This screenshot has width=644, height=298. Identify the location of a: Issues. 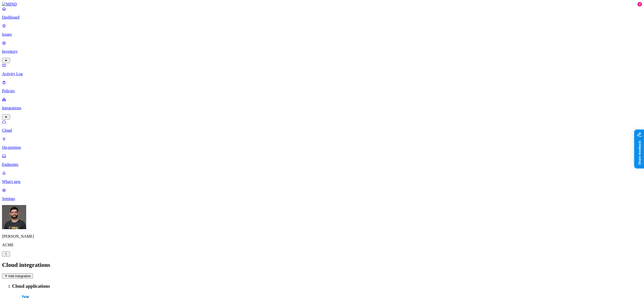
(322, 30).